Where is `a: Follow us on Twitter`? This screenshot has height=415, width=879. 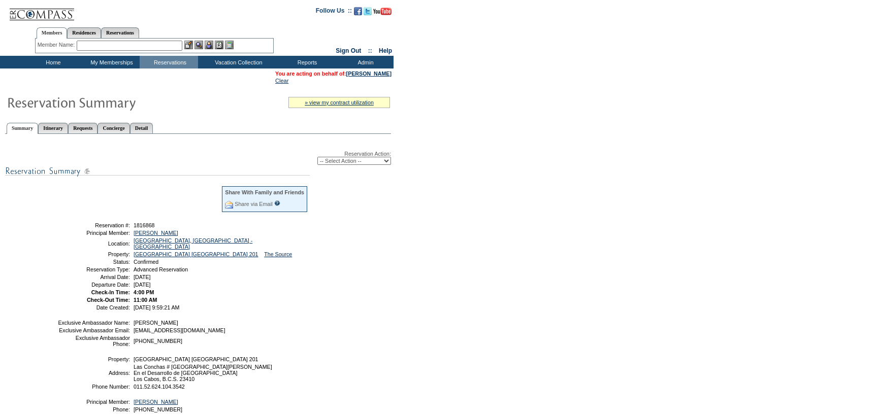 a: Follow us on Twitter is located at coordinates (368, 13).